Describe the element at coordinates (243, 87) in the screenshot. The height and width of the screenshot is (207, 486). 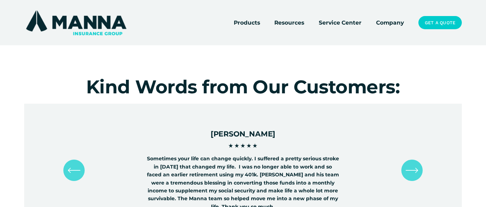
I see `p: Kind Words from Our Customers:` at that location.